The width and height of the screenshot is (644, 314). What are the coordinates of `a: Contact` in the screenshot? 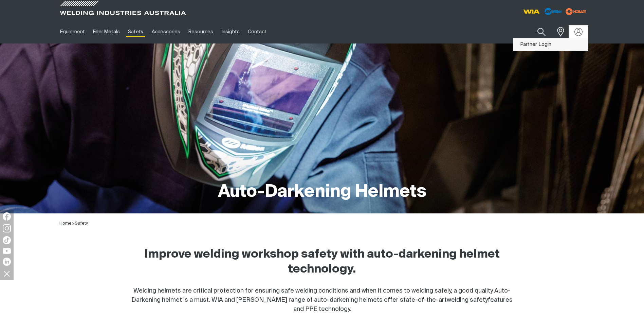 It's located at (257, 32).